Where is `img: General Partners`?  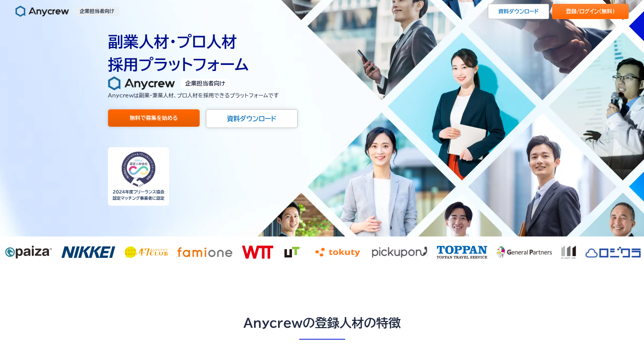 img: General Partners is located at coordinates (611, 252).